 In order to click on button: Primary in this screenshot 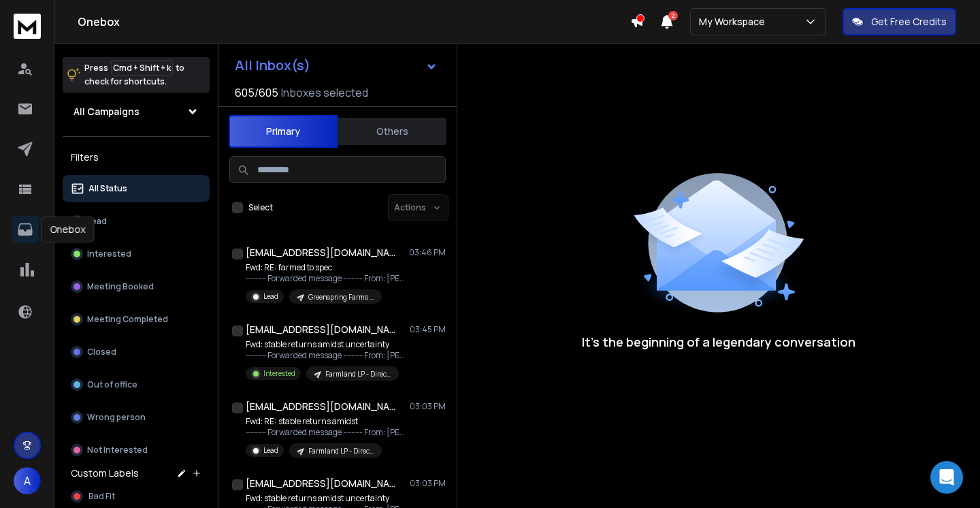, I will do `click(283, 132)`.